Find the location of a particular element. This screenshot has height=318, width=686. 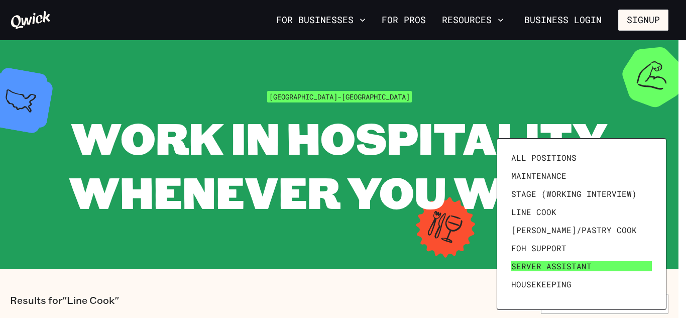

span: Housekeeping is located at coordinates (542, 284).